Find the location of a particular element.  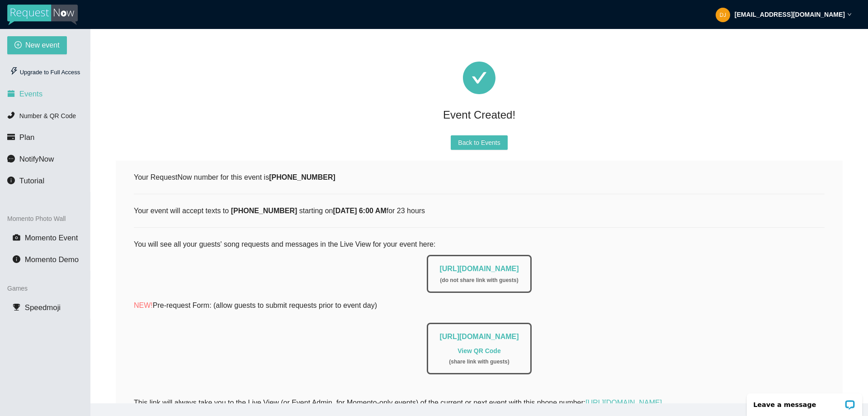

button: Back to Events is located at coordinates (479, 143).